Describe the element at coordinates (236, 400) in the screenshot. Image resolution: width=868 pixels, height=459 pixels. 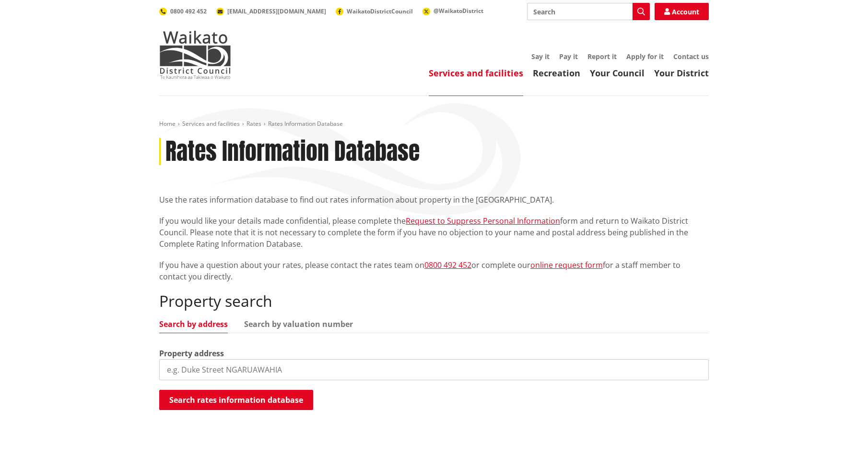
I see `button: Search rates information database` at that location.